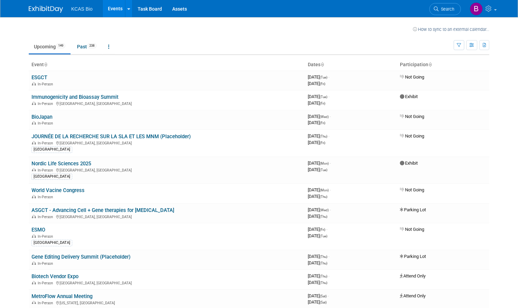 The image size is (518, 308). Describe the element at coordinates (476, 9) in the screenshot. I see `img: Bryce Evans` at that location.